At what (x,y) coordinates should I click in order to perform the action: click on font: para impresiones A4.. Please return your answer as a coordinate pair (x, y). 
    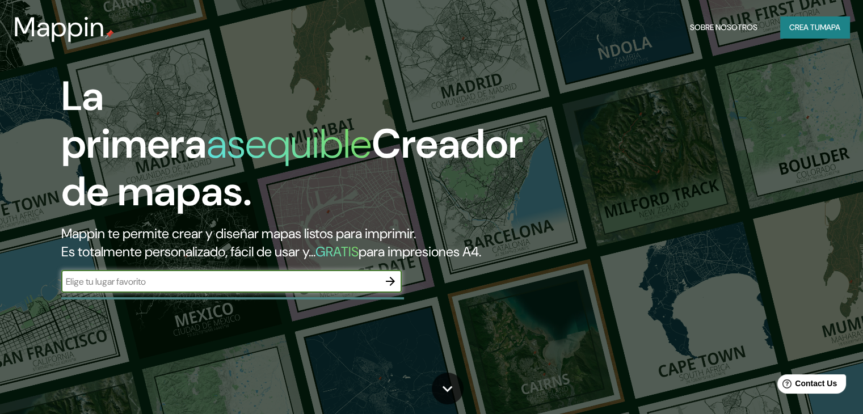
    Looking at the image, I should click on (420, 251).